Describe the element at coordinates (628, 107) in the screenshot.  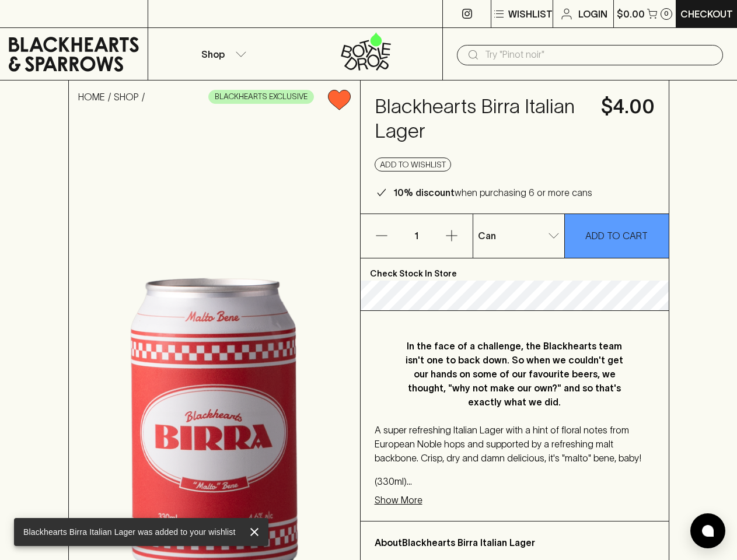
I see `h4: $4.00` at that location.